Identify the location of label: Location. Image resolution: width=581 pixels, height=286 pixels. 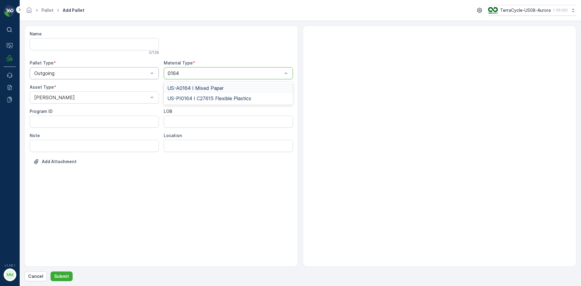
(173, 135).